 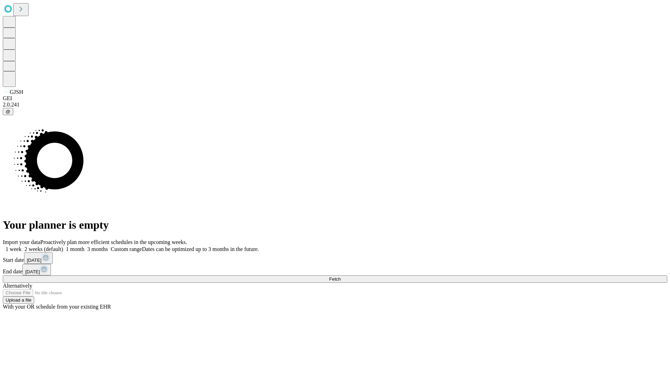 What do you see at coordinates (335, 258) in the screenshot?
I see `div: Start date` at bounding box center [335, 258].